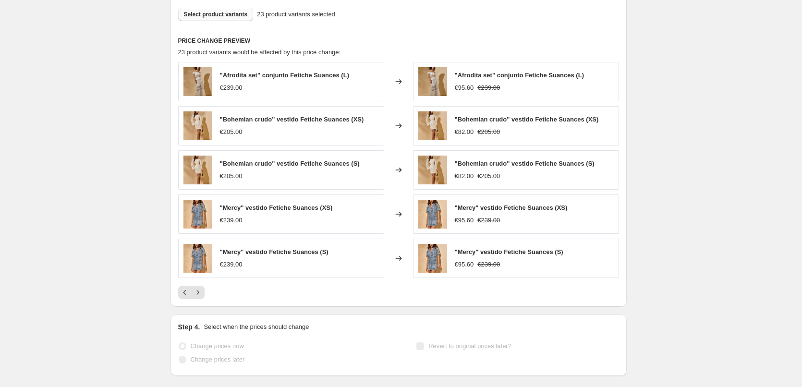 This screenshot has height=387, width=802. I want to click on span: 23 product variants selected, so click(296, 14).